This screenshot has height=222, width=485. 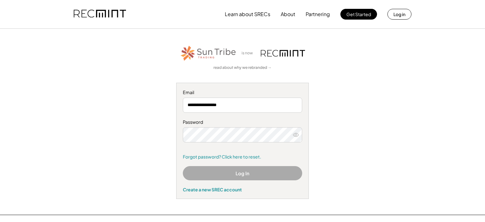 What do you see at coordinates (242, 122) in the screenshot?
I see `div: Password` at bounding box center [242, 122].